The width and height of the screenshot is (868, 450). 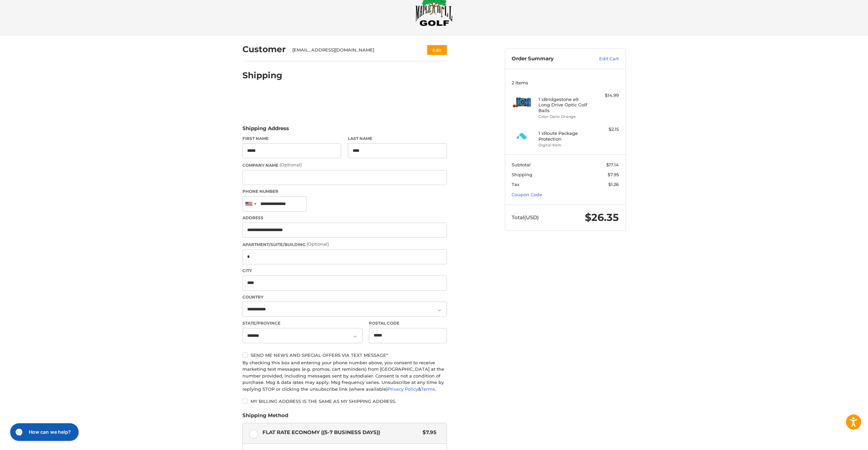 What do you see at coordinates (612, 165) in the screenshot?
I see `span: $17.14` at bounding box center [612, 165].